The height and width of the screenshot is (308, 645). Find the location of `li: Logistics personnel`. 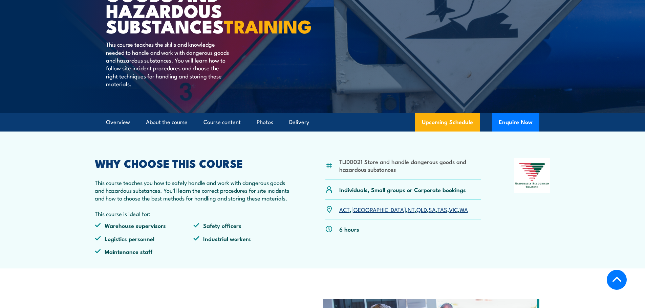

li: Logistics personnel is located at coordinates (144, 239).